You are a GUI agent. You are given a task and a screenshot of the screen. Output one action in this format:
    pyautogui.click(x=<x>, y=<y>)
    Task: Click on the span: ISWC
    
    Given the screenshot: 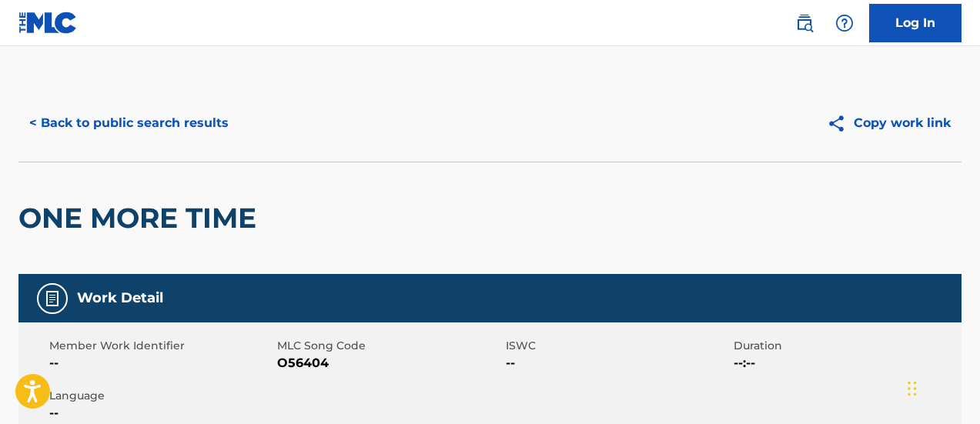 What is the action you would take?
    pyautogui.click(x=617, y=345)
    